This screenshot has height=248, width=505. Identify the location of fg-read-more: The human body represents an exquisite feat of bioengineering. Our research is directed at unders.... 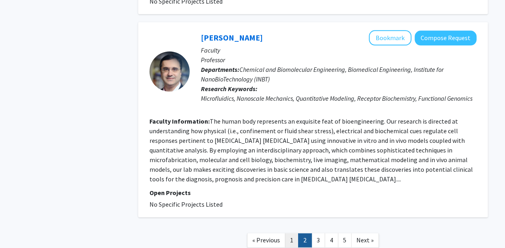
(311, 150).